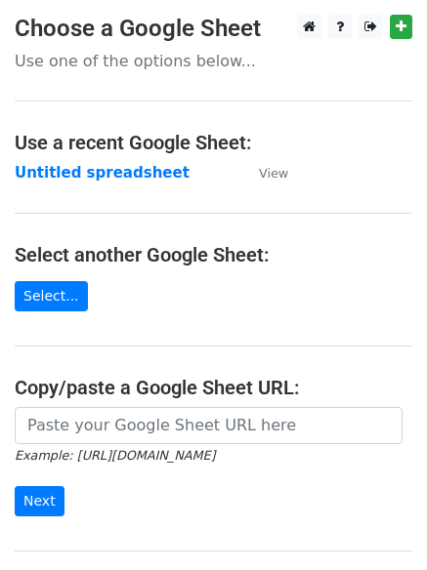  Describe the element at coordinates (51, 296) in the screenshot. I see `a: Select...` at that location.